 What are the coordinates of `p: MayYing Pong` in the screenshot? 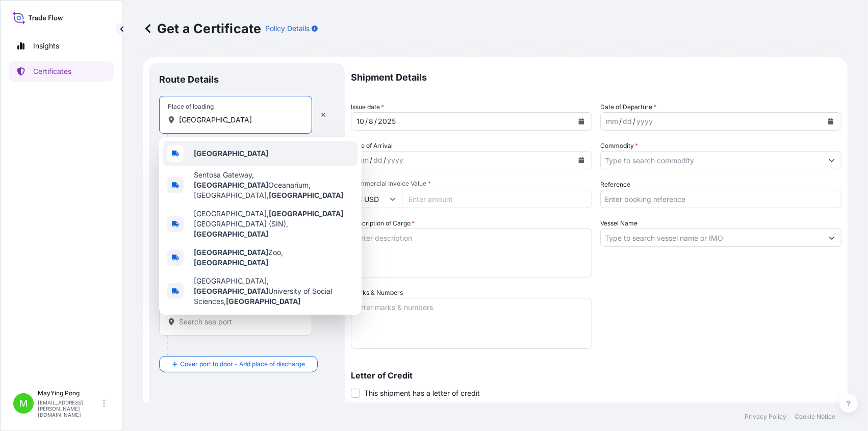 It's located at (69, 394).